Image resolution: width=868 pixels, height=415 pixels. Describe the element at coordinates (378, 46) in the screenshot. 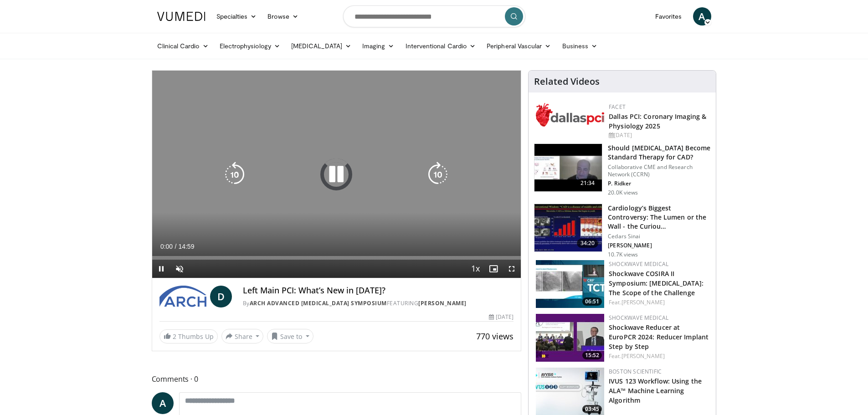

I see `a: Imaging` at that location.